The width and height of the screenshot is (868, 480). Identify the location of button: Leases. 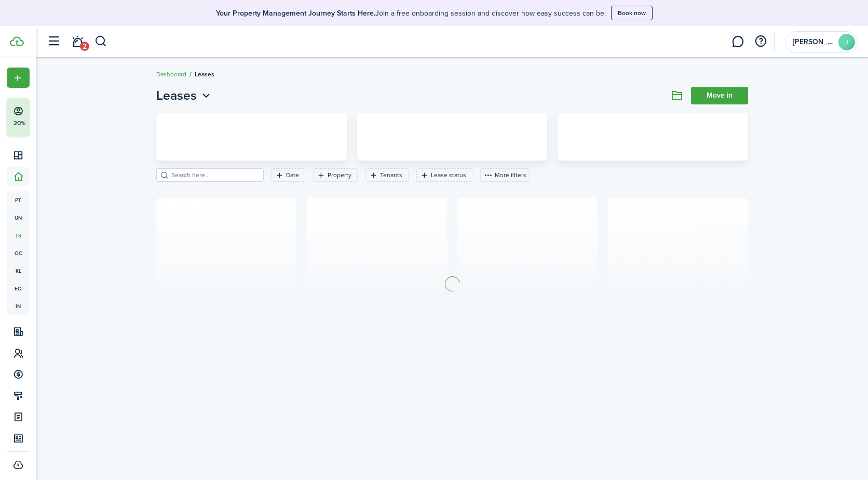
(184, 96).